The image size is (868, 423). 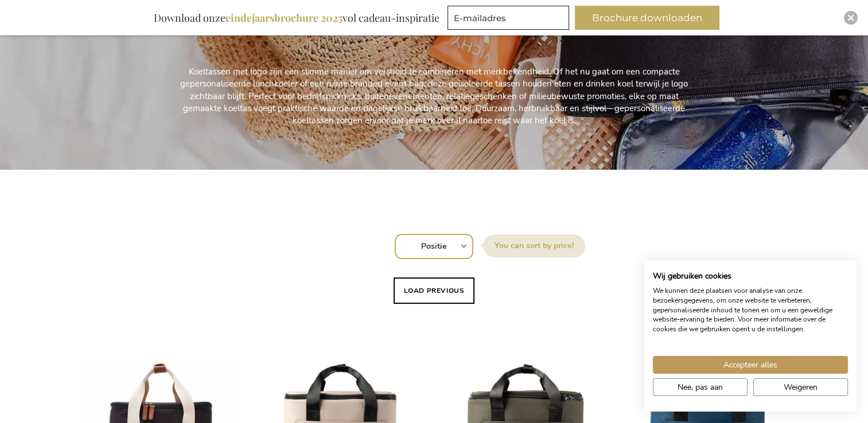 What do you see at coordinates (284, 18) in the screenshot?
I see `b: eindejaarsbrochure 2025` at bounding box center [284, 18].